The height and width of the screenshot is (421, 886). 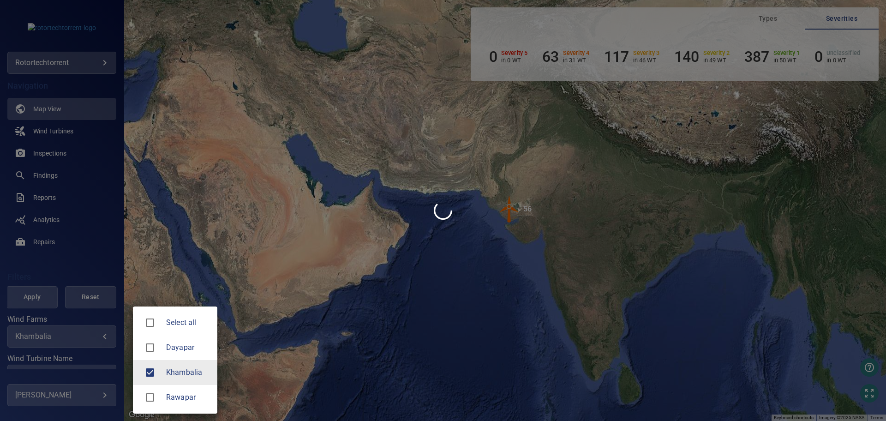 What do you see at coordinates (188, 397) in the screenshot?
I see `div: Wind Farms Rawapar` at bounding box center [188, 397].